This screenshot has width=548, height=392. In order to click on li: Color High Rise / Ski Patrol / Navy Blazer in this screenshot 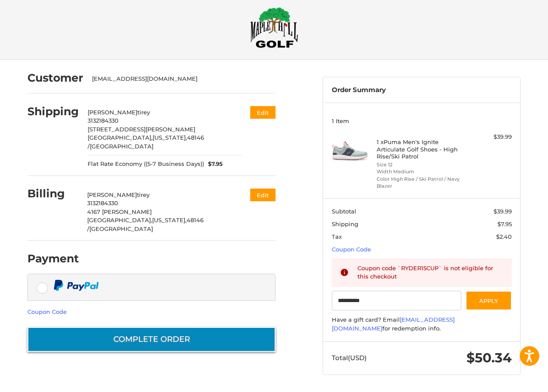, I will do `click(420, 182)`.